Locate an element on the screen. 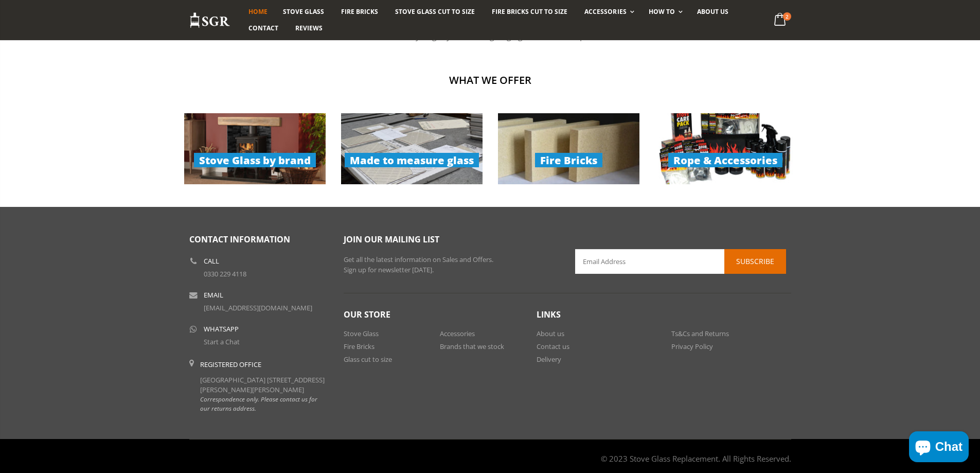 This screenshot has width=980, height=473. img: stove-glass-products_279x140.jpg is located at coordinates (255, 149).